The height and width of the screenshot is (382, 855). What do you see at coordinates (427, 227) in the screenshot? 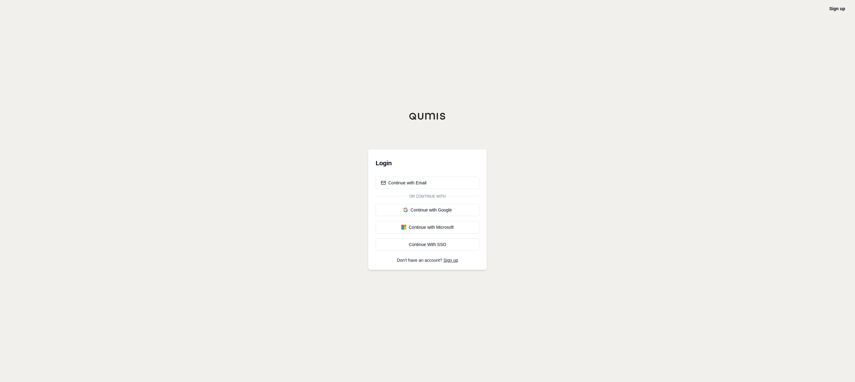
I see `button: Continue with Microsoft` at bounding box center [427, 227].